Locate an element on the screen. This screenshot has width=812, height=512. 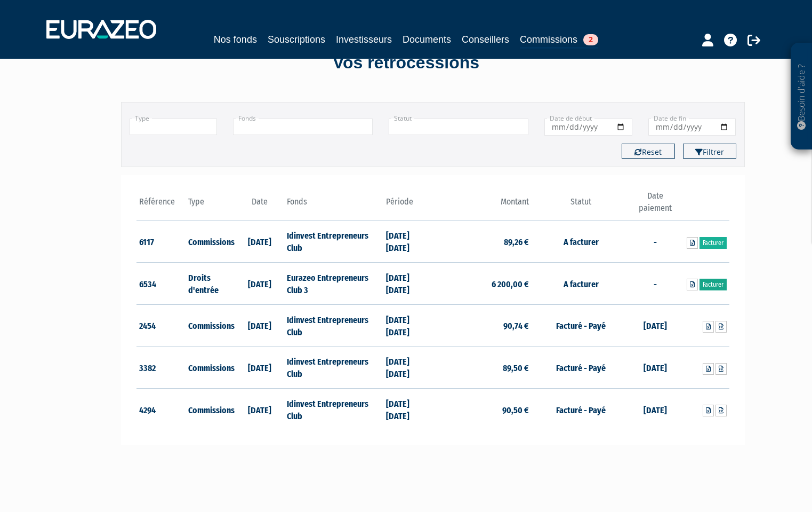
td: 6534 is located at coordinates (161, 283).